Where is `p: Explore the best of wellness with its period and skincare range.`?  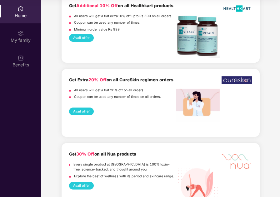 p: Explore the best of wellness with its period and skincare range. is located at coordinates (124, 177).